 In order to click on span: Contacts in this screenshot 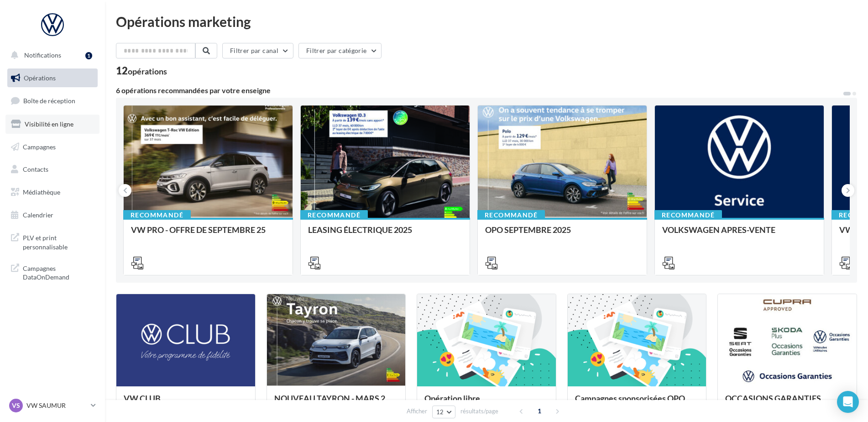, I will do `click(36, 169)`.